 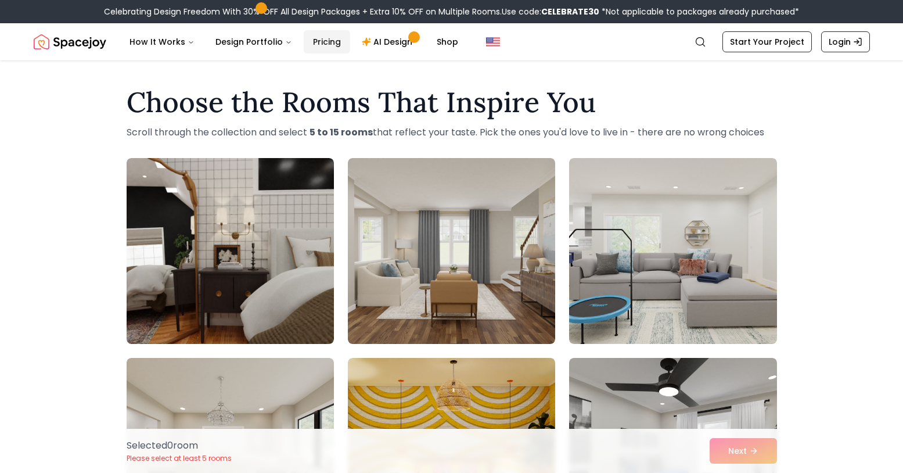 I want to click on strong: 5 to 15 rooms, so click(x=341, y=132).